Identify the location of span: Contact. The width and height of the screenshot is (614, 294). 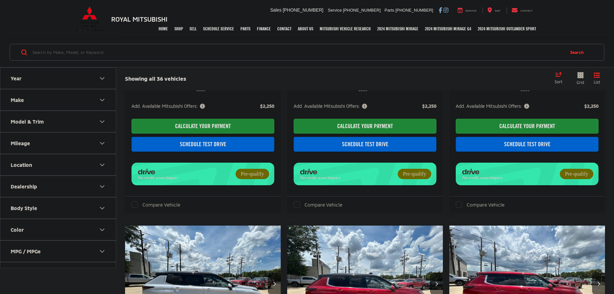
(526, 11).